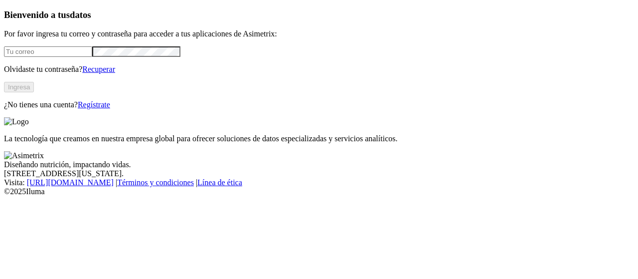 The width and height of the screenshot is (638, 279). What do you see at coordinates (319, 139) in the screenshot?
I see `p: La tecnología que creamos en nuestra empresa global para ofrecer soluciones de datos especializad...` at bounding box center [319, 139].